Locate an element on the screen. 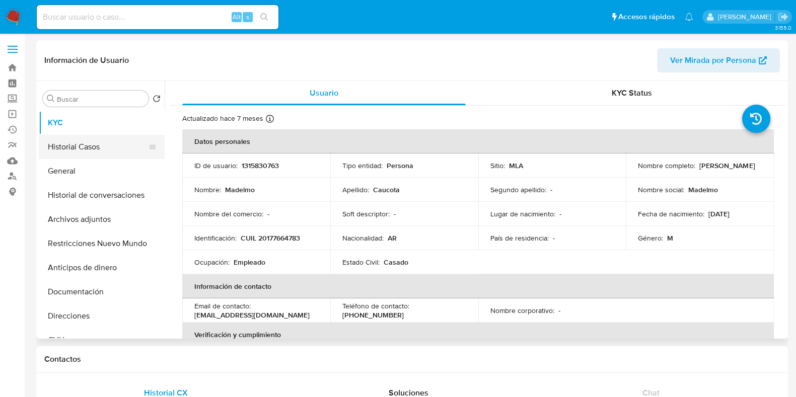 This screenshot has width=796, height=397. button: Historial de conversaciones is located at coordinates (102, 195).